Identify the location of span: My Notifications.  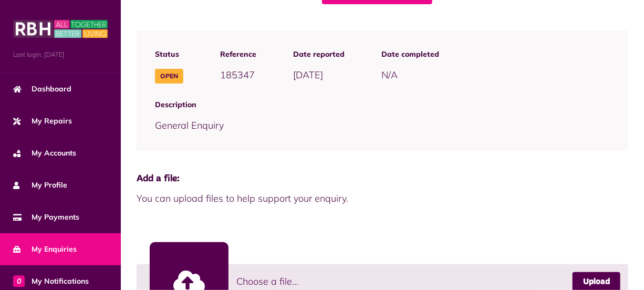
(51, 282).